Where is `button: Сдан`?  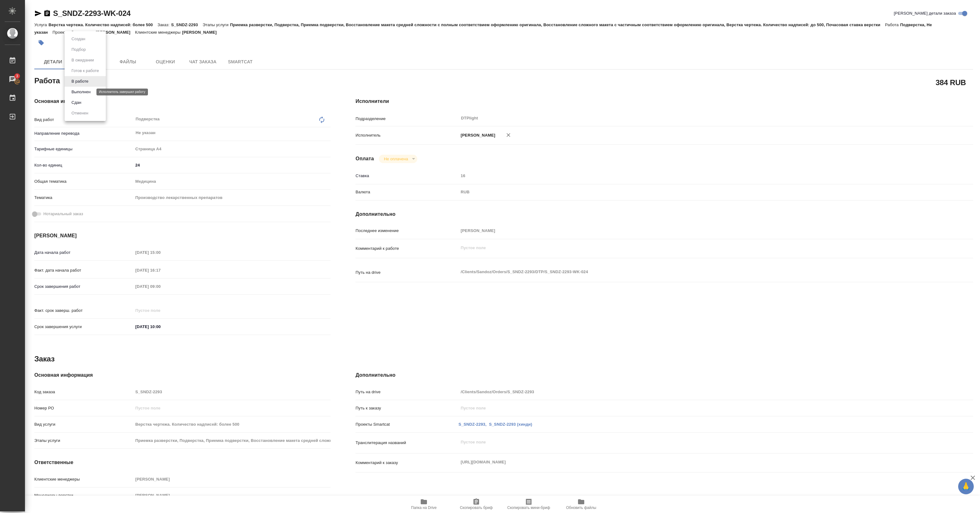 button: Сдан is located at coordinates (76, 103).